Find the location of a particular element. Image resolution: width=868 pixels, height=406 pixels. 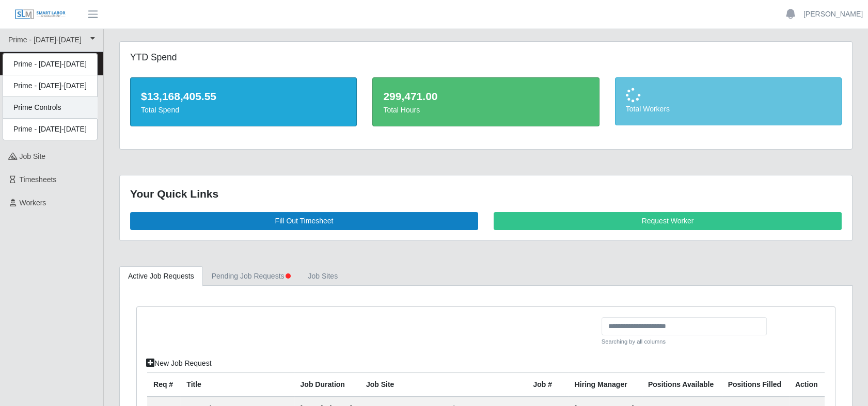

th: Req # is located at coordinates (164, 384).